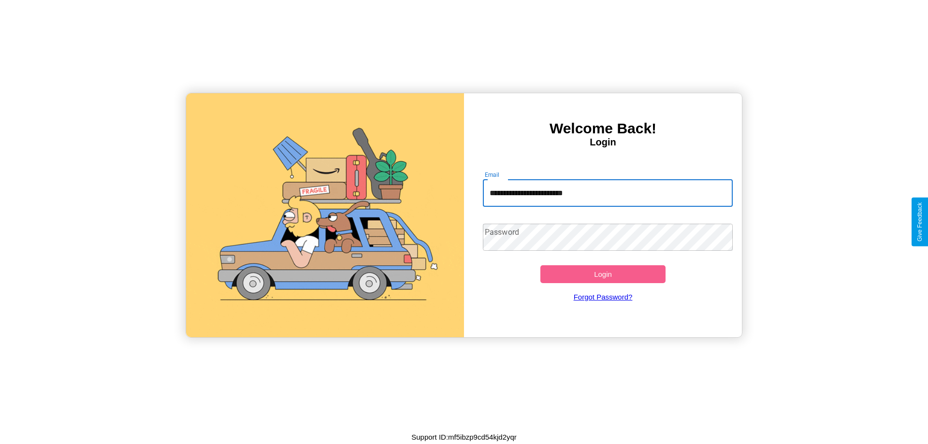 The width and height of the screenshot is (928, 444). I want to click on button: Login, so click(603, 274).